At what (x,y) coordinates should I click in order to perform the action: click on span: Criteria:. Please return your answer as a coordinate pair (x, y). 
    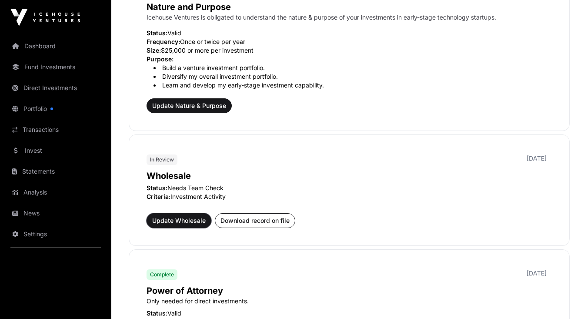
    Looking at the image, I should click on (158, 196).